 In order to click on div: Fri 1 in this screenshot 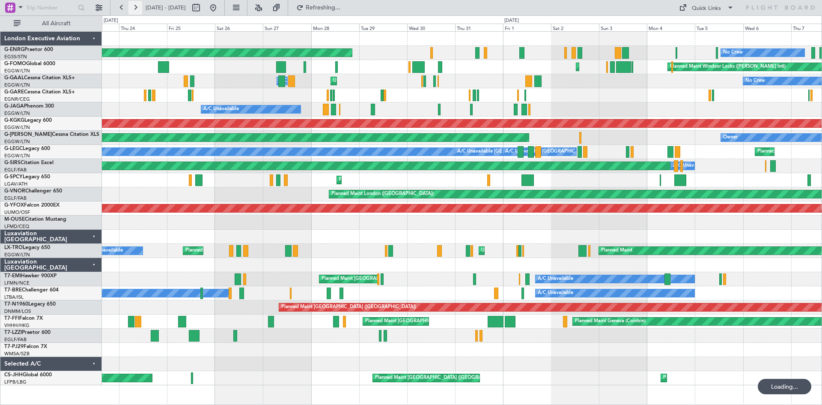, I will do `click(527, 27)`.